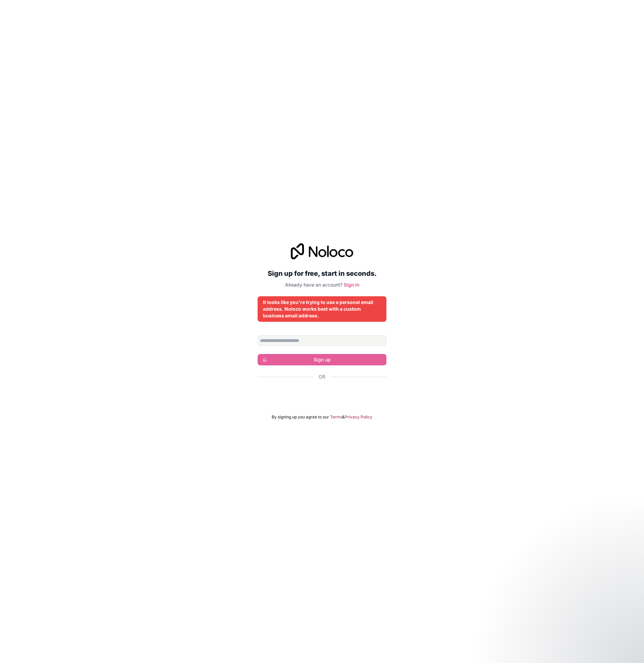 The image size is (644, 663). I want to click on div: Sign in with Google. Opens in new tab, so click(322, 395).